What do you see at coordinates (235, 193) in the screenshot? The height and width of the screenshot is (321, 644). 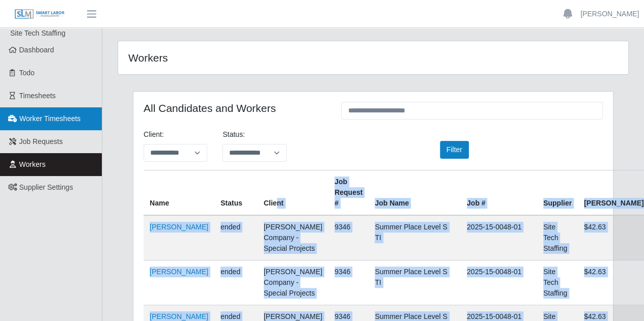 I see `th: Status` at bounding box center [235, 193].